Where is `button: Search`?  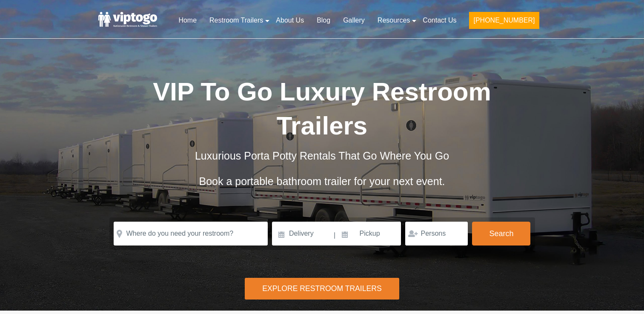
button: Search is located at coordinates (501, 234).